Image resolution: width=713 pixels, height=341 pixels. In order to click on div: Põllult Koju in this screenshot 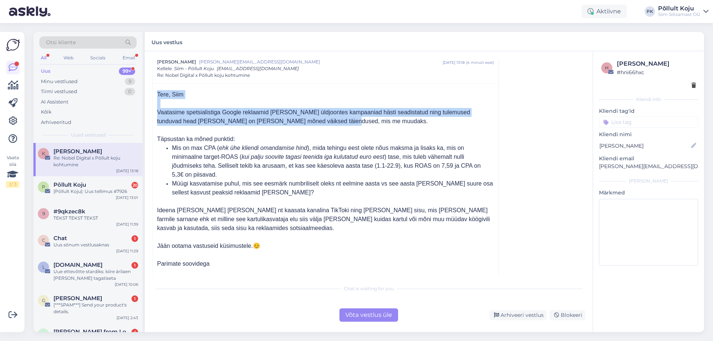, I will do `click(679, 9)`.